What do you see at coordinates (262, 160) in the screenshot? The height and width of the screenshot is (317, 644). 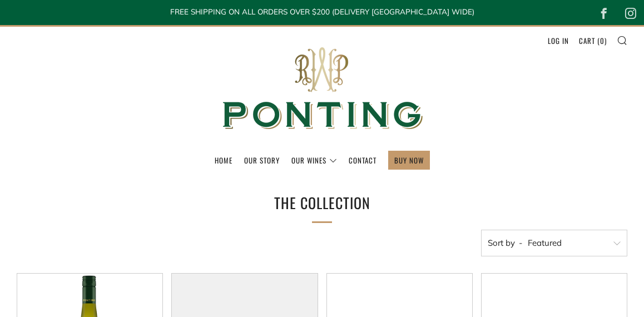 I see `a: Our Story` at bounding box center [262, 160].